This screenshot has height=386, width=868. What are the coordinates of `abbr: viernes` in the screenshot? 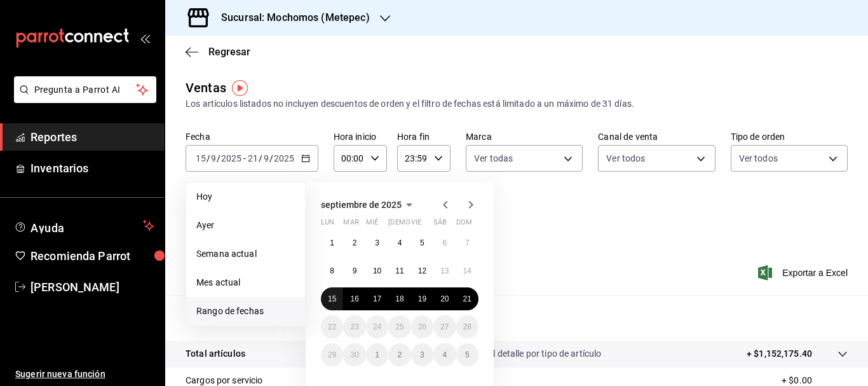 It's located at (416, 225).